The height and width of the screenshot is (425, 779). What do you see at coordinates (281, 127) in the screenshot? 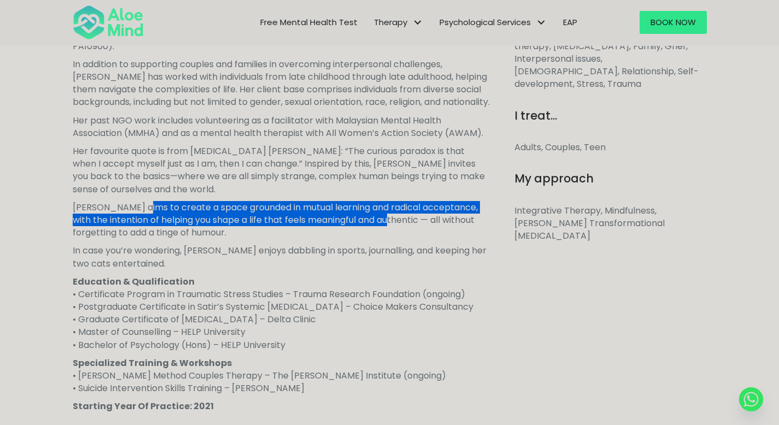
I see `p: Her past NGO work includes volunteering as a facilitator with Malaysian Mental Health Association...` at bounding box center [281, 127].